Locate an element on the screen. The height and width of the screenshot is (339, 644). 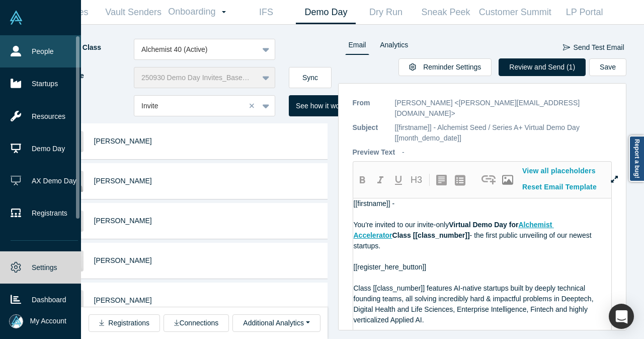
a: Dry Run is located at coordinates (386, 12).